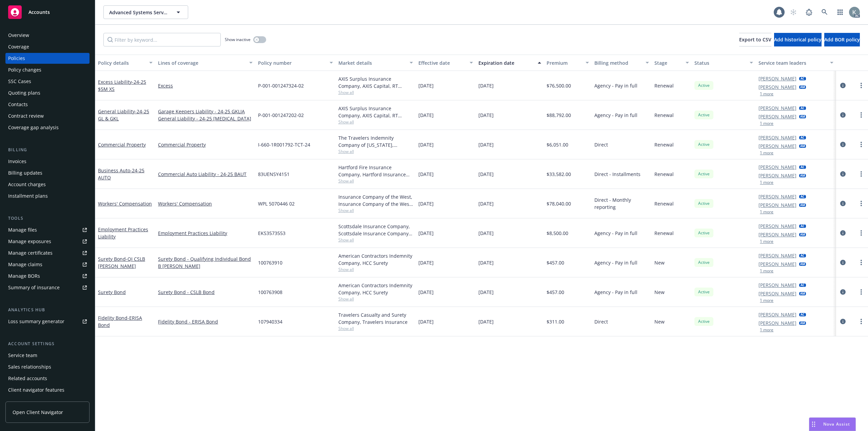 The height and width of the screenshot is (431, 868). What do you see at coordinates (668, 63) in the screenshot?
I see `div: Stage` at bounding box center [668, 63].